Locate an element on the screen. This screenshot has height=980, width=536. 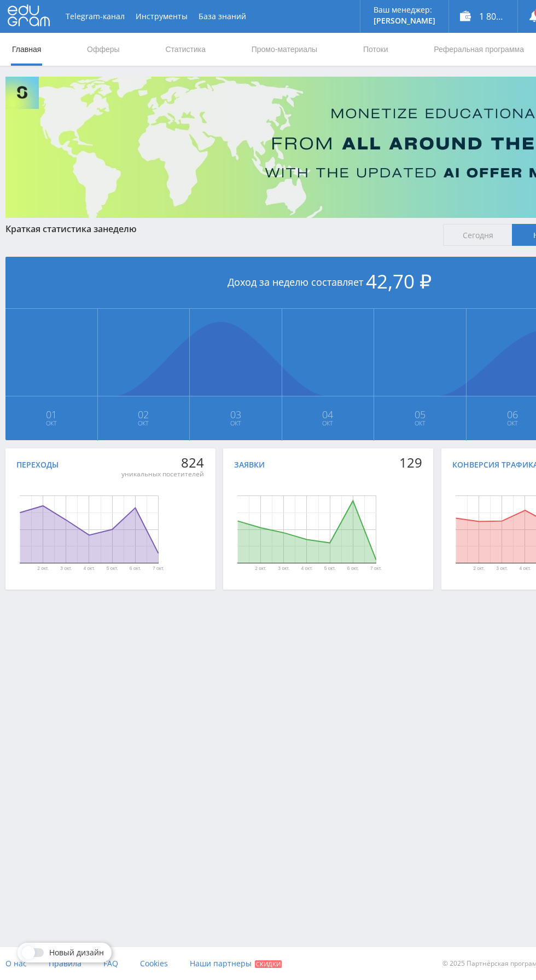
span: 42,70 ₽ is located at coordinates (399, 281).